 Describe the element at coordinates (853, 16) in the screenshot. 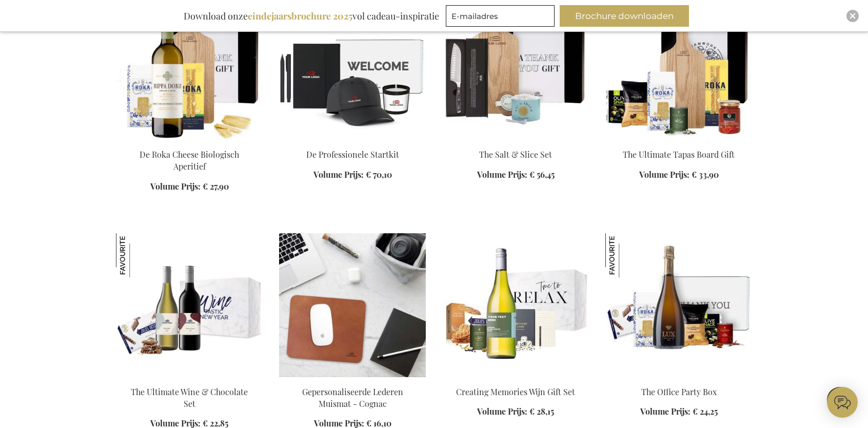

I see `img: Close` at that location.